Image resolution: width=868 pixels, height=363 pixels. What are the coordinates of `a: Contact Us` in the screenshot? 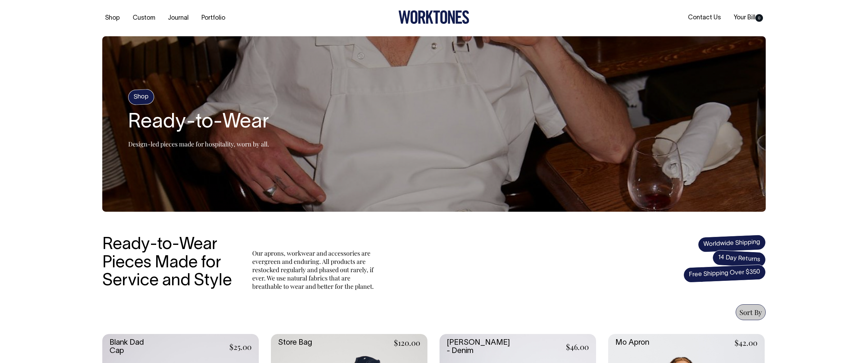 It's located at (704, 18).